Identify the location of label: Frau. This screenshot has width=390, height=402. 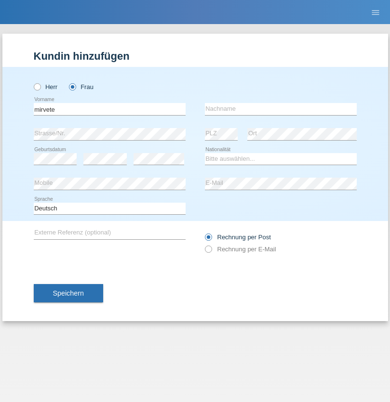
(81, 87).